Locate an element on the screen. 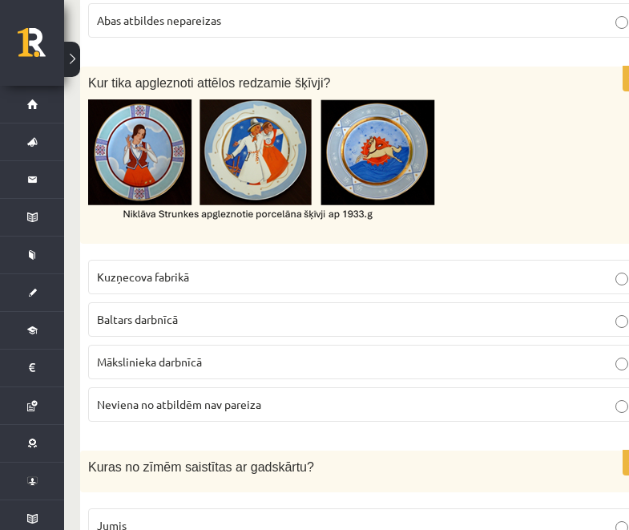 This screenshot has height=530, width=629. input: Neviena no atbildēm nav pareiza is located at coordinates (622, 406).